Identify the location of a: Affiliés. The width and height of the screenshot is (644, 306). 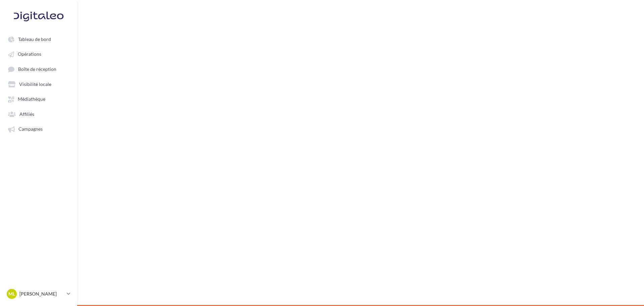
(38, 114).